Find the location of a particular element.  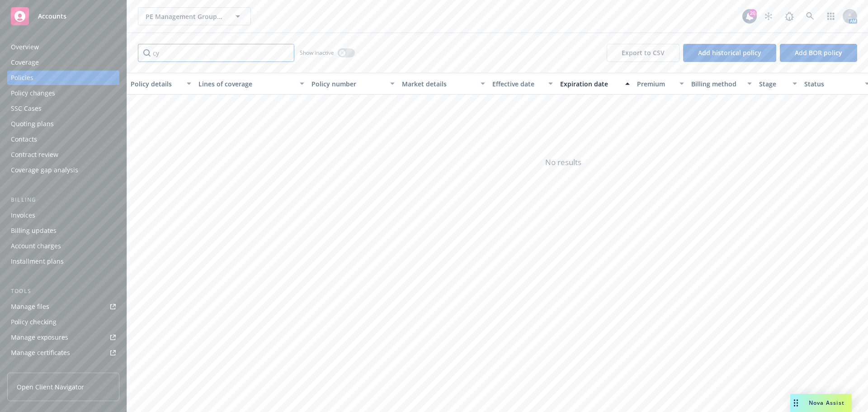

div: SSC Cases is located at coordinates (26, 109).